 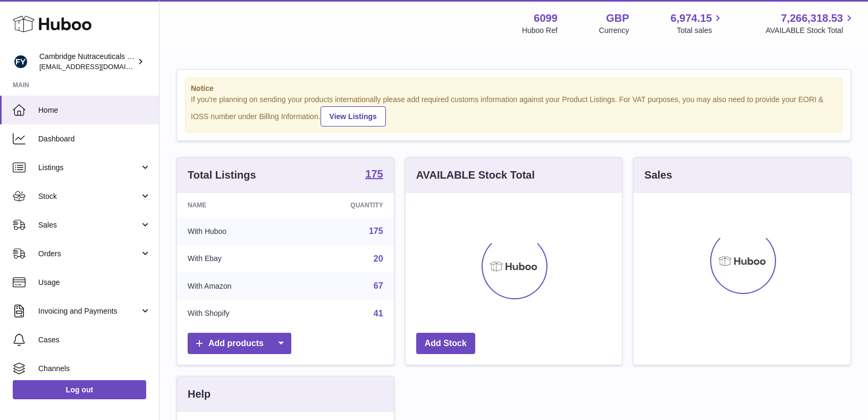 What do you see at coordinates (199, 394) in the screenshot?
I see `h3: Help` at bounding box center [199, 394].